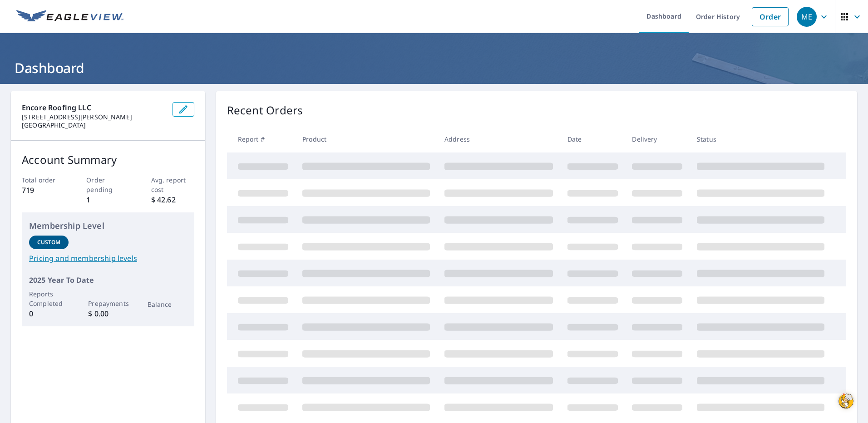  Describe the element at coordinates (108, 280) in the screenshot. I see `p: 2025 Year To Date` at that location.